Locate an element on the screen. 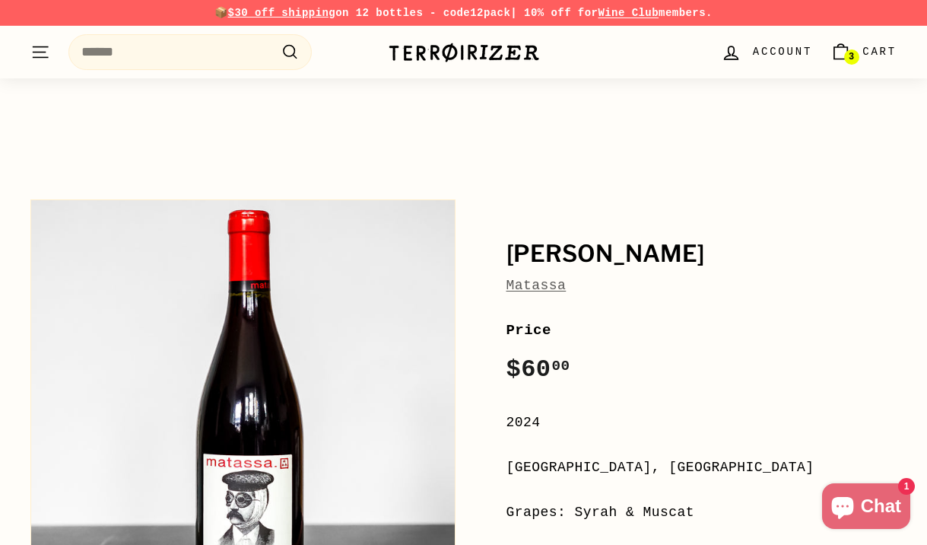 The image size is (927, 545). strong: 12pack is located at coordinates (490, 13).